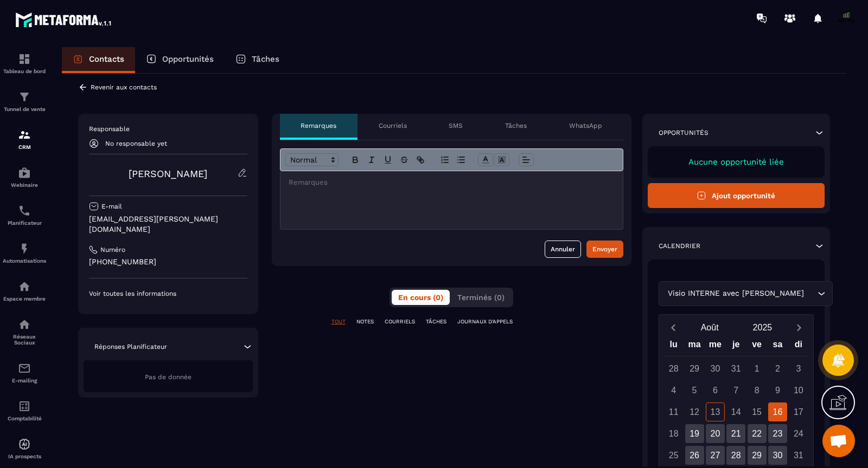 This screenshot has width=868, height=468. Describe the element at coordinates (25, 418) in the screenshot. I see `p: Comptabilité` at that location.